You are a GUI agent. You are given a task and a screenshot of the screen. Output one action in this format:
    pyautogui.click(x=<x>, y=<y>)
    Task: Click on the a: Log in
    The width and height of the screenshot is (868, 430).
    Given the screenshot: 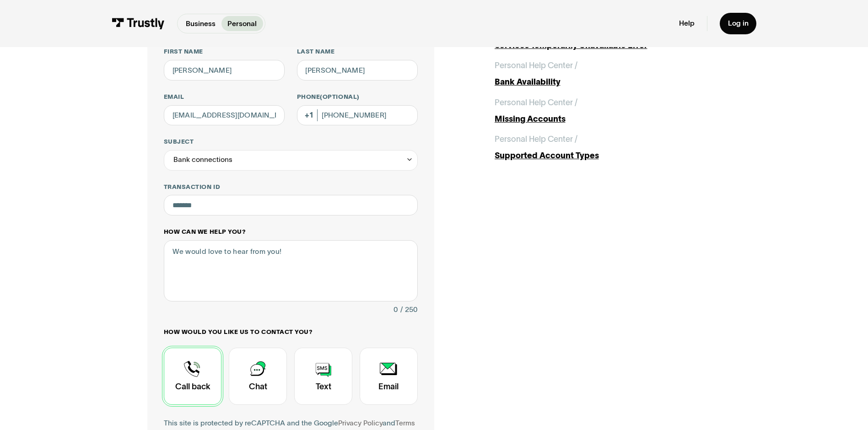 What is the action you would take?
    pyautogui.click(x=738, y=23)
    